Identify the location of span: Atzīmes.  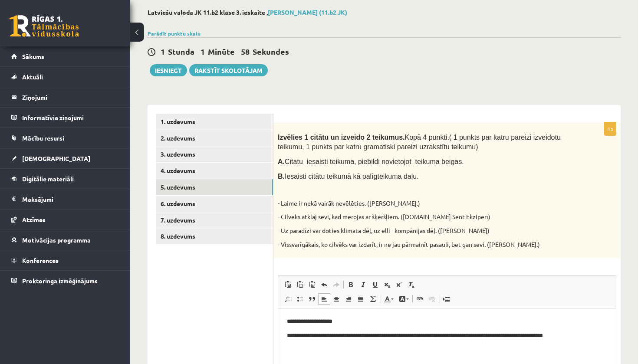
(34, 220).